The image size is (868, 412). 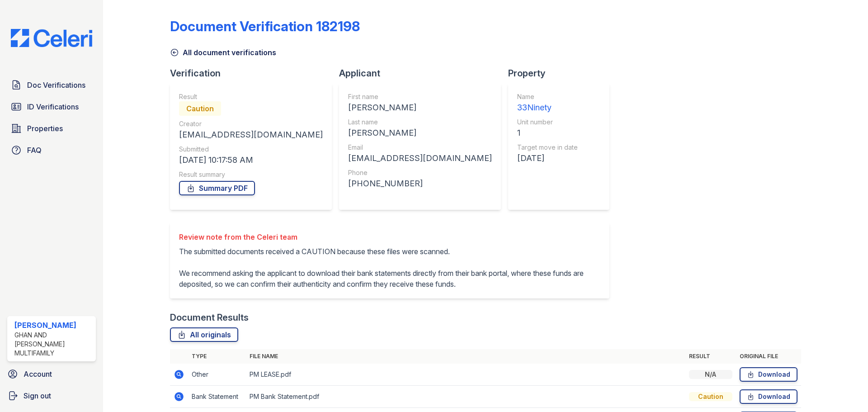 What do you see at coordinates (420, 148) in the screenshot?
I see `div: Email` at bounding box center [420, 148].